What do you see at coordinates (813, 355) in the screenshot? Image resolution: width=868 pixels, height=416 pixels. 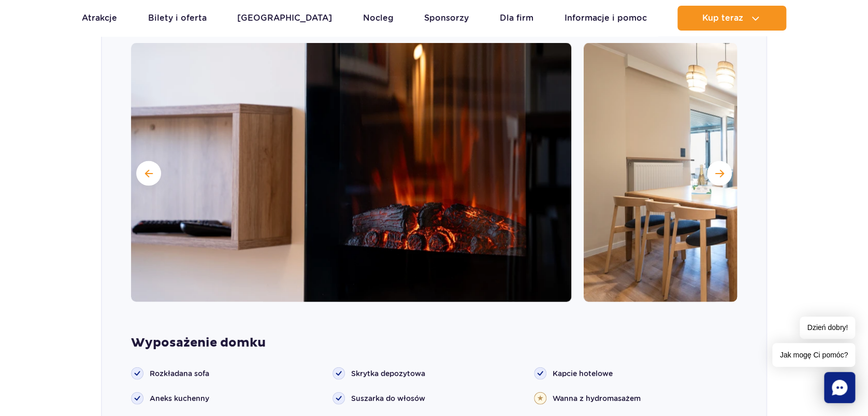 I see `span: Jak mogę Ci pomóc?` at bounding box center [813, 355].